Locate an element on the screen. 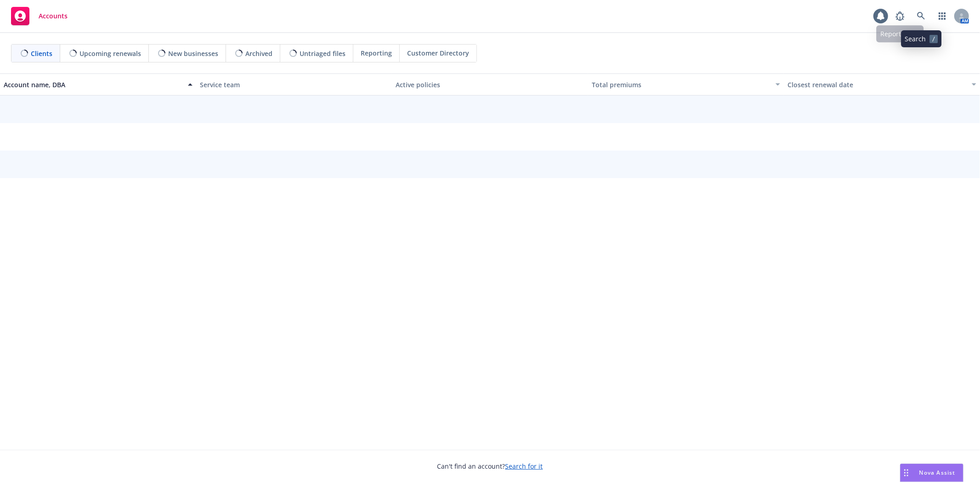 The image size is (980, 482). div: Closest renewal date is located at coordinates (876, 85).